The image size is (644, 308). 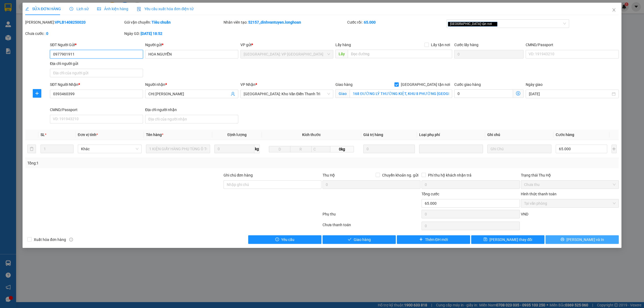 I want to click on label: Ghi chú đơn hàng, so click(x=238, y=175).